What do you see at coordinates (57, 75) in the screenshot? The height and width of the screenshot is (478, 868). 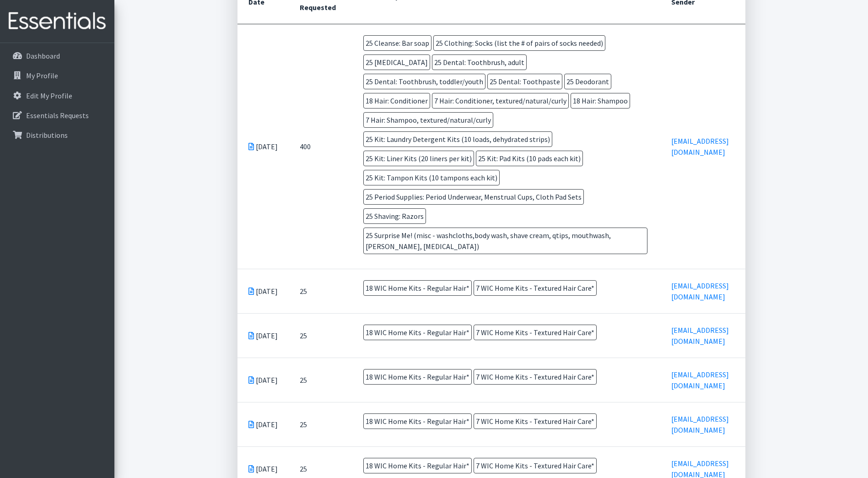 I see `a: My Profile` at bounding box center [57, 75].